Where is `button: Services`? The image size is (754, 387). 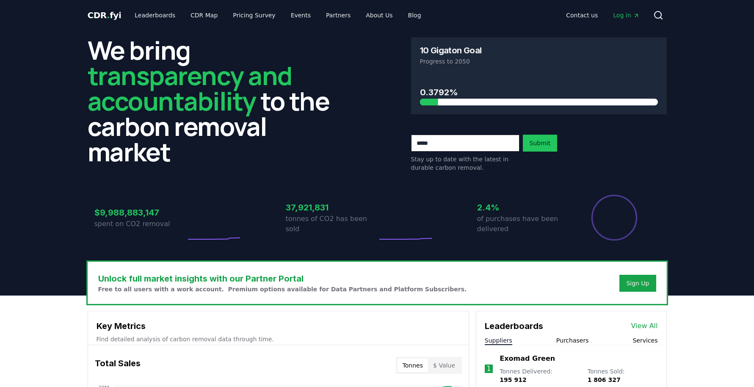
button: Services is located at coordinates (645, 340).